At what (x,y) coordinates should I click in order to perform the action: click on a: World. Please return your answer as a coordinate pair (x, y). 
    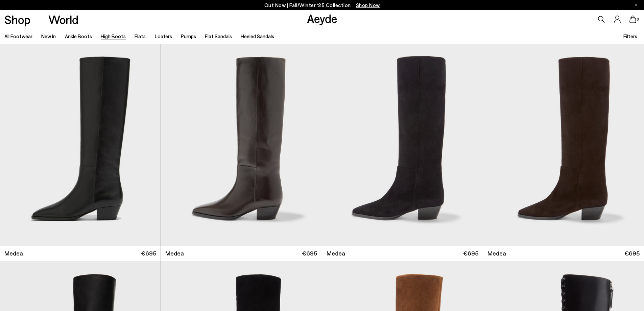
    Looking at the image, I should click on (63, 19).